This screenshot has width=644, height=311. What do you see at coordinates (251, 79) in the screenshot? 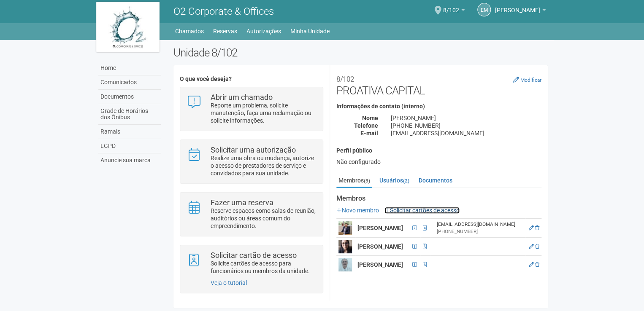
I see `h4: O que você deseja?` at bounding box center [251, 79].